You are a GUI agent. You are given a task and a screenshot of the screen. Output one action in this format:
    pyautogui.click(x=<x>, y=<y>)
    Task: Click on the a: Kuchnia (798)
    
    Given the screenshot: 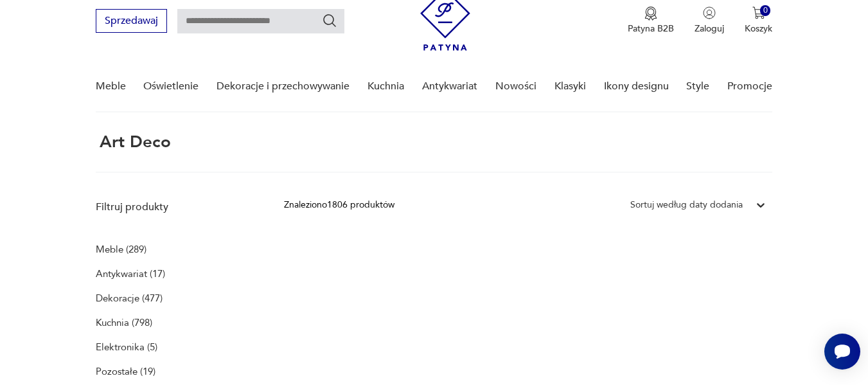 What is the action you would take?
    pyautogui.click(x=124, y=322)
    